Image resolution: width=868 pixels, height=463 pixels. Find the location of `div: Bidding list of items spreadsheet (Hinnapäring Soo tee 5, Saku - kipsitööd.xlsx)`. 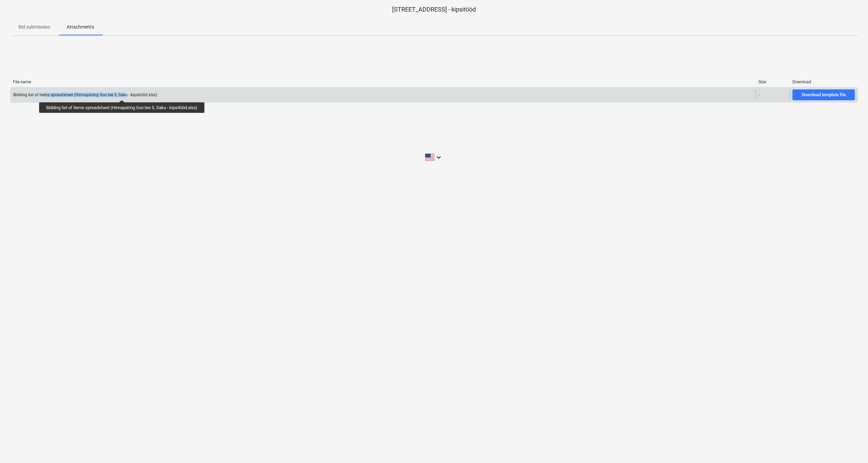

div: Bidding list of items spreadsheet (Hinnapäring Soo tee 5, Saku - kipsitööd.xlsx) is located at coordinates (85, 95).